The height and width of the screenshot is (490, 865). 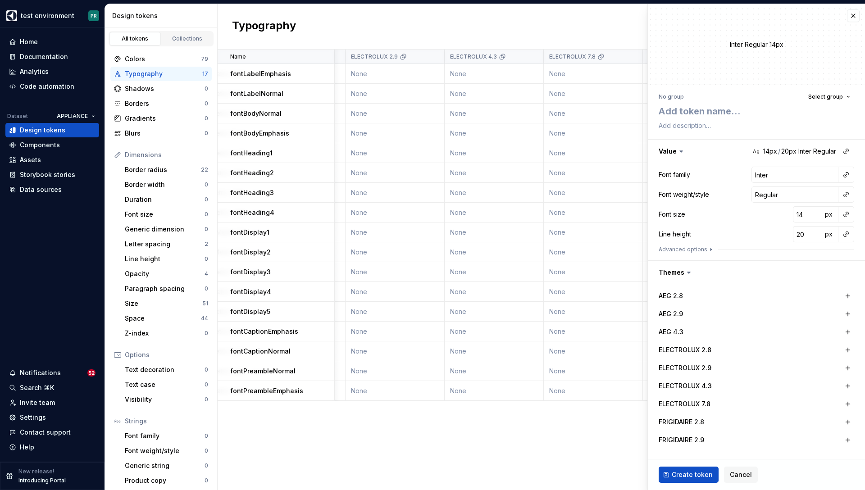 What do you see at coordinates (206, 244) in the screenshot?
I see `div: 2` at bounding box center [206, 244].